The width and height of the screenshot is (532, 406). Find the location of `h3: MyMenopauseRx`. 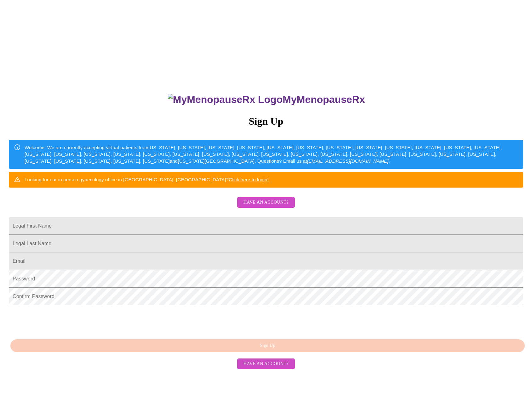

h3: MyMenopauseRx is located at coordinates (266, 99).